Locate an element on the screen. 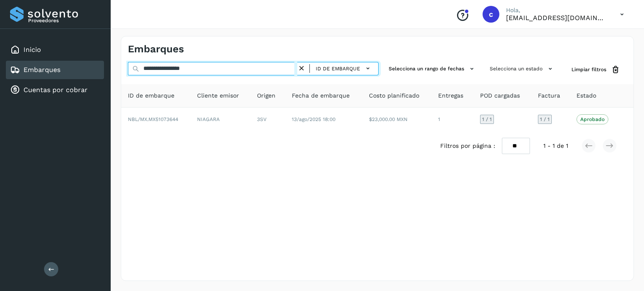 This screenshot has width=644, height=291. span: Entregas is located at coordinates (450, 95).